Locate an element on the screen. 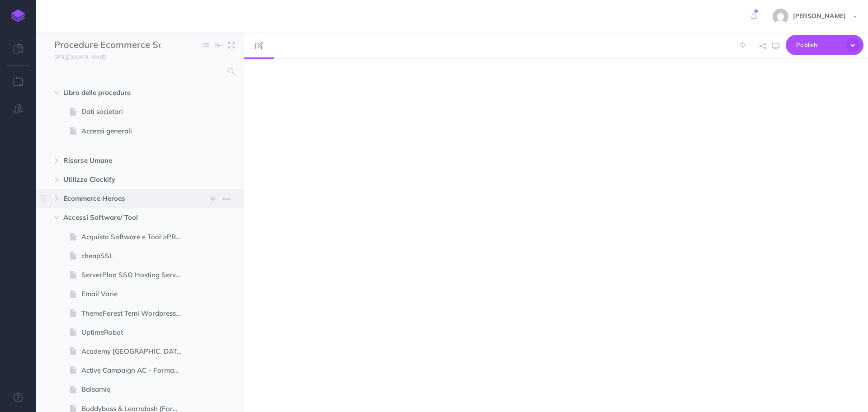  span: Acquisto Software e Tool >PROCEDURA is located at coordinates (135, 237).